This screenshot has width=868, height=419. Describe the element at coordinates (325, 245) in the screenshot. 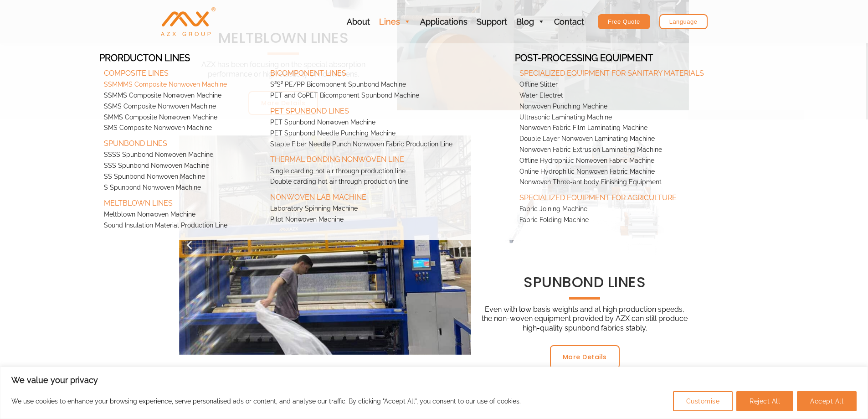

I see `div: Image Carousel` at that location.